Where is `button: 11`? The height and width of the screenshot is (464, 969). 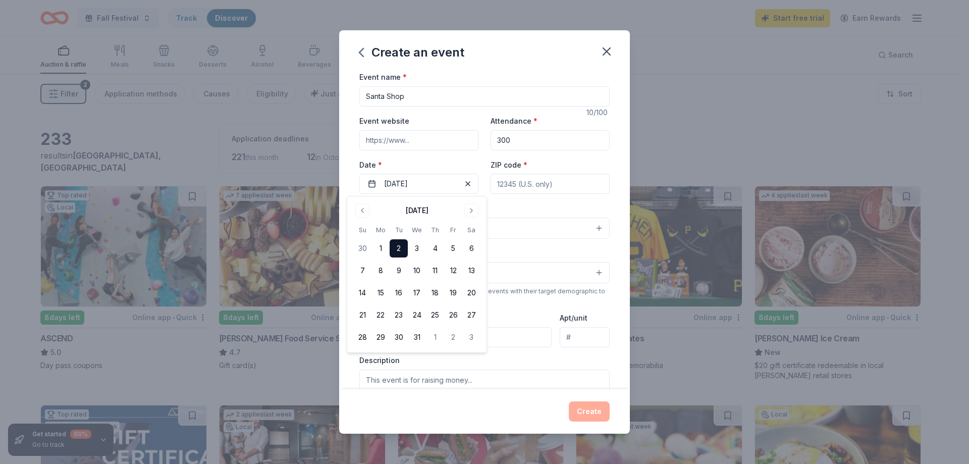 button: 11 is located at coordinates (435, 271).